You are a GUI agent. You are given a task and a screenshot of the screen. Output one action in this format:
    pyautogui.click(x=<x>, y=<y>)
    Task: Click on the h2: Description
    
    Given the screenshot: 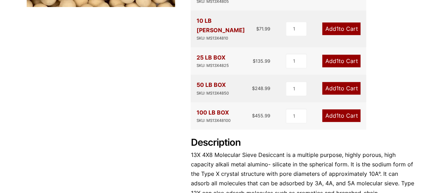 What is the action you would take?
    pyautogui.click(x=304, y=143)
    